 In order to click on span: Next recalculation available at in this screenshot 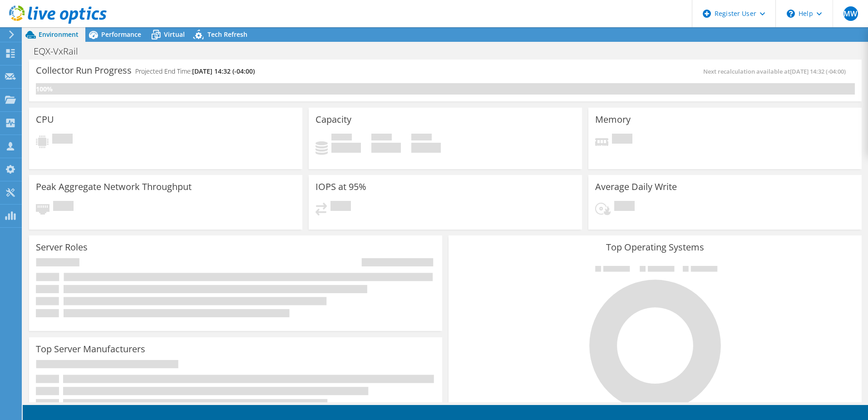, I will do `click(777, 71)`.